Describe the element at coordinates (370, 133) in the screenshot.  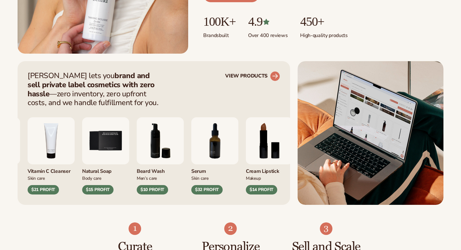
I see `img: Shopify Image 5` at that location.